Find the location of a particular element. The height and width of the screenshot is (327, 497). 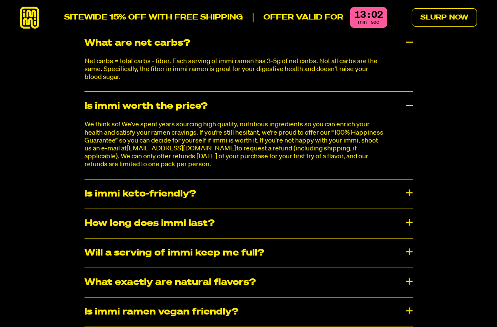

div: What are net carbs? is located at coordinates (248, 43).